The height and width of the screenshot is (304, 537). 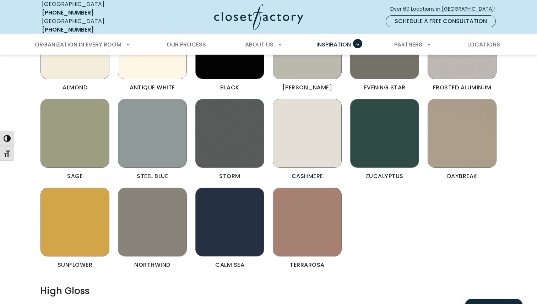 What do you see at coordinates (307, 134) in the screenshot?
I see `img: Cashmere Melamine` at bounding box center [307, 134].